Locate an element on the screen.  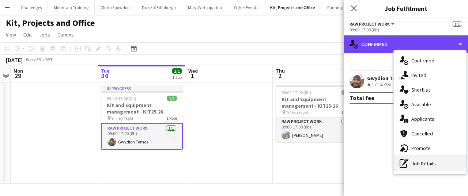
button: Duke of Edinburgh is located at coordinates (159, 7).